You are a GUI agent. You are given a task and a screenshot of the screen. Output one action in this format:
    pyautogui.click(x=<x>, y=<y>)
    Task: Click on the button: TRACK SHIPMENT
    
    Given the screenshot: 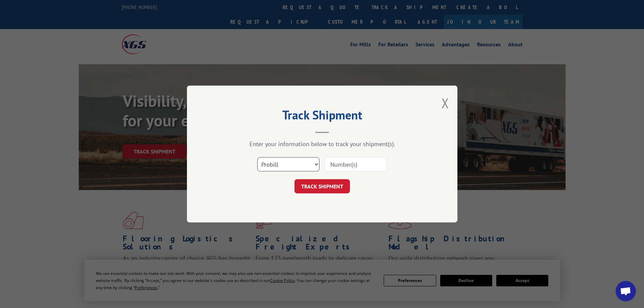 What is the action you would take?
    pyautogui.click(x=322, y=187)
    